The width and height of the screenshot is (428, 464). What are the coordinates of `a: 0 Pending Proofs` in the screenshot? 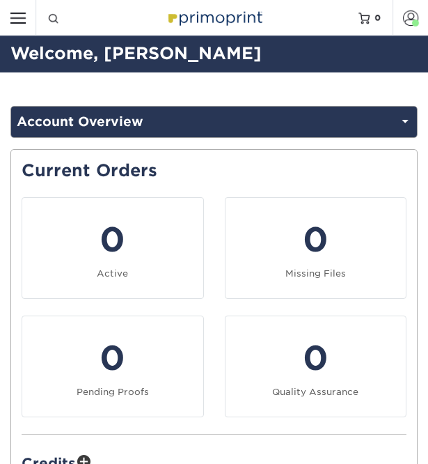 It's located at (113, 366).